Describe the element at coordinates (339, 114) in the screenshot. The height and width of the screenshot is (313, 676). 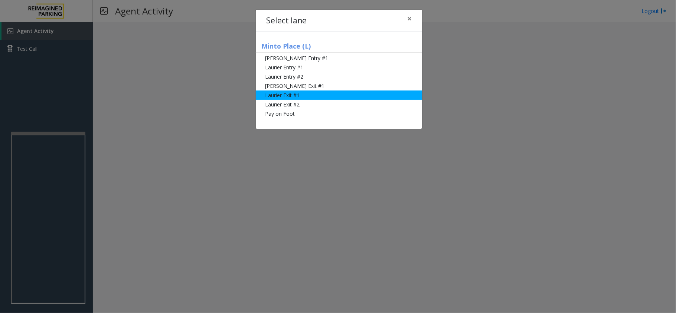
I see `li: Pay on Foot` at that location.